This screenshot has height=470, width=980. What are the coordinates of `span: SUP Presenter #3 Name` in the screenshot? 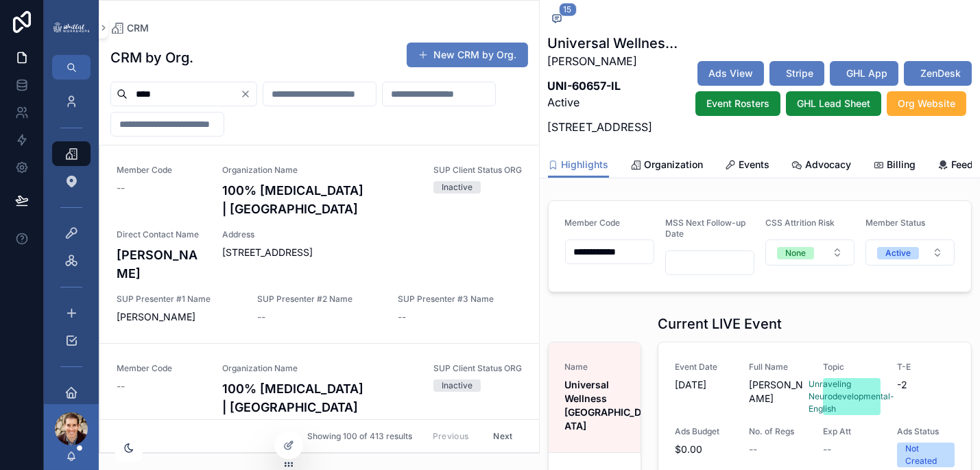 It's located at (460, 299).